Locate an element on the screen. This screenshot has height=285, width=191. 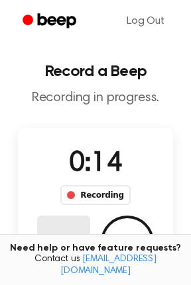
button: Save Audio Record is located at coordinates (127, 242).